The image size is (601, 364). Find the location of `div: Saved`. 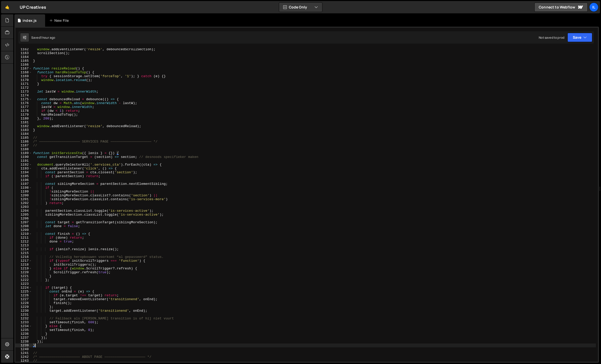

div: Saved is located at coordinates (43, 37).